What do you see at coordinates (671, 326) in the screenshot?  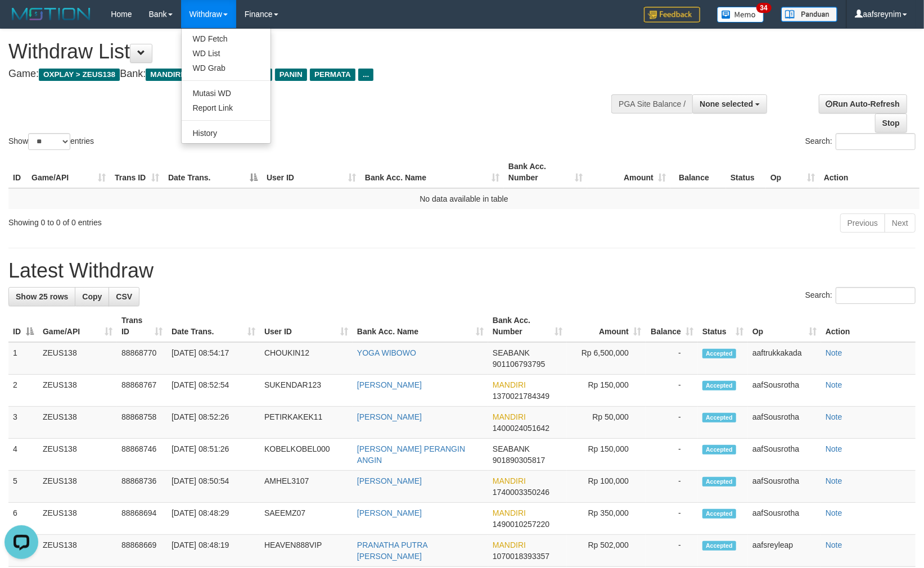 I see `th: Balance: activate to sort column ascending` at bounding box center [671, 326].